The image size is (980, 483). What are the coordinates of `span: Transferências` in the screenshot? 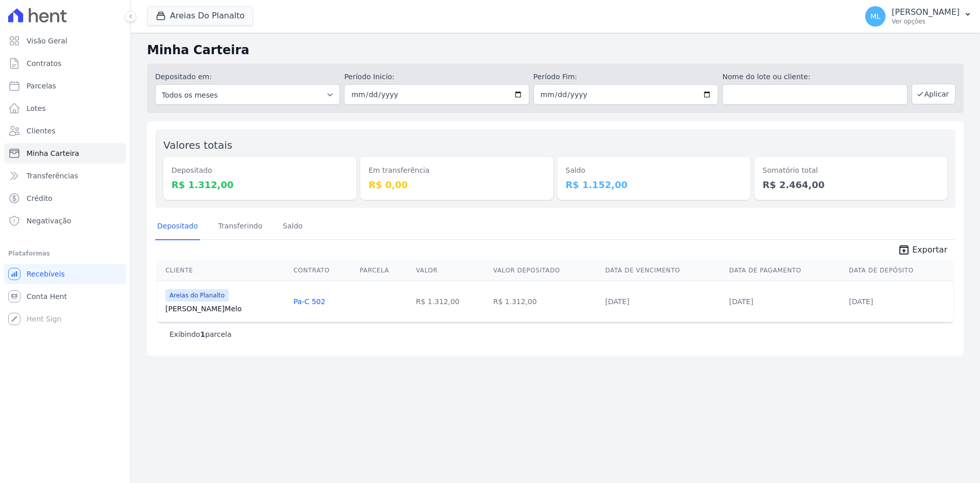 It's located at (52, 176).